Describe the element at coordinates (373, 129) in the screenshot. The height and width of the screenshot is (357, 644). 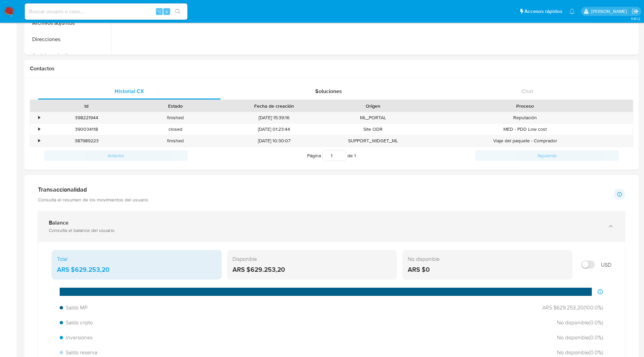
I see `div: Site ODR` at that location.